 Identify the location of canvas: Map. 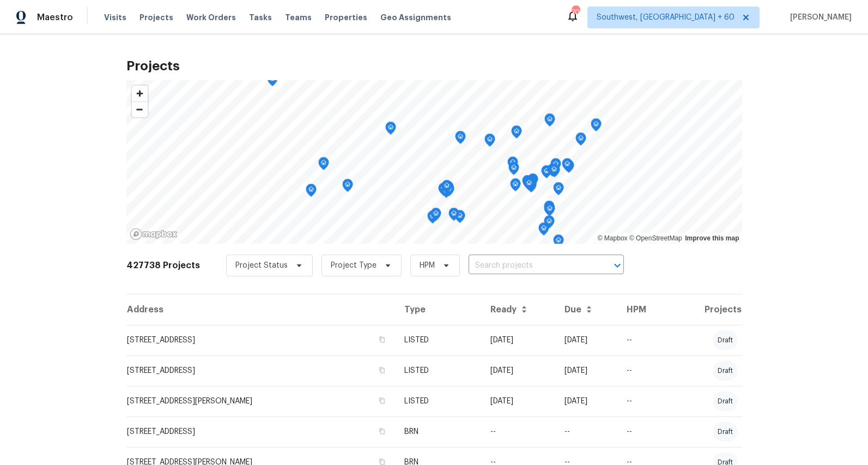
(434, 162).